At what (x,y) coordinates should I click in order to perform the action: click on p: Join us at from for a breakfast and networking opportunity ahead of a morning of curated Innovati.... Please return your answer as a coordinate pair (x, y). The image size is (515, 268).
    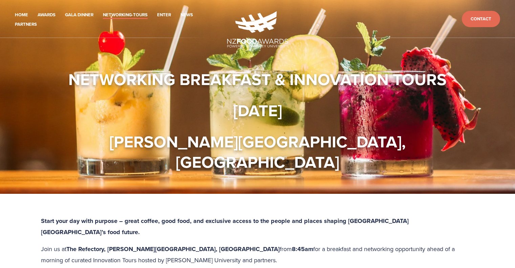
    Looking at the image, I should click on (258, 254).